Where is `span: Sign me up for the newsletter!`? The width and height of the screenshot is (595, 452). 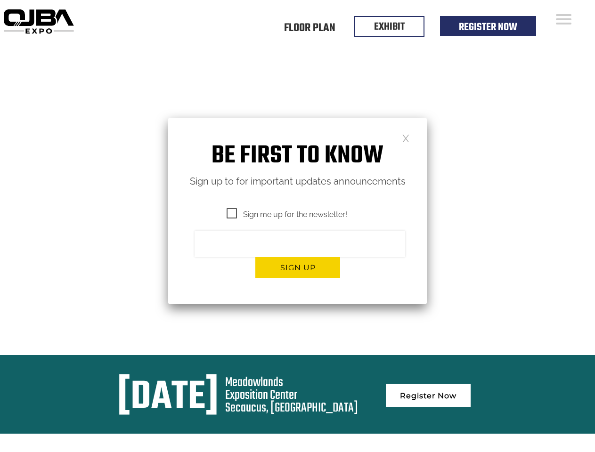
span: Sign me up for the newsletter! is located at coordinates (287, 214).